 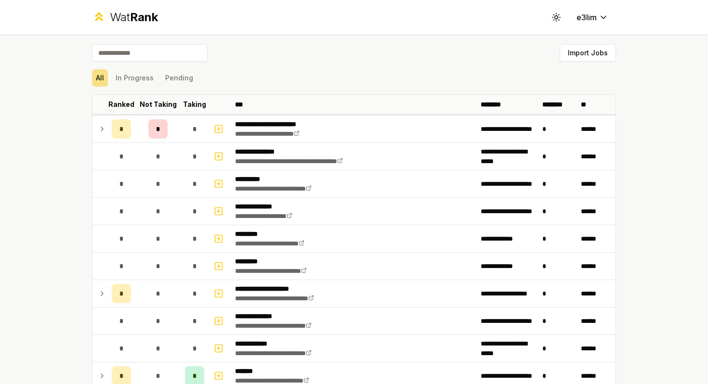 I want to click on a: WatRank, so click(x=125, y=17).